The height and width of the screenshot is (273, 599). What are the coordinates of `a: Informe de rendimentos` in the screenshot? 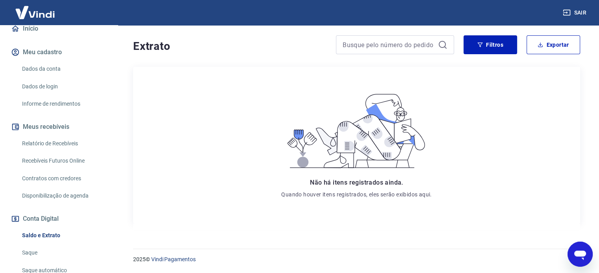 It's located at (63, 104).